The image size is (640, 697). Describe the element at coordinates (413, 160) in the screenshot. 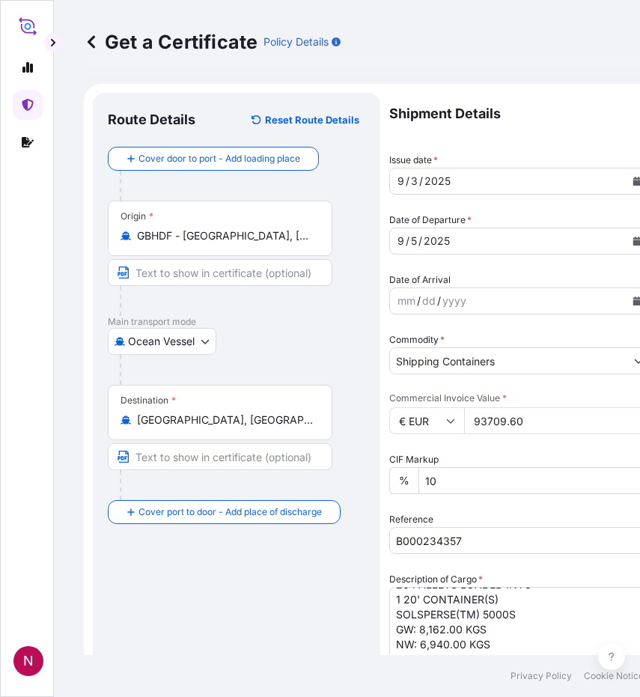

I see `span: Issue date` at that location.